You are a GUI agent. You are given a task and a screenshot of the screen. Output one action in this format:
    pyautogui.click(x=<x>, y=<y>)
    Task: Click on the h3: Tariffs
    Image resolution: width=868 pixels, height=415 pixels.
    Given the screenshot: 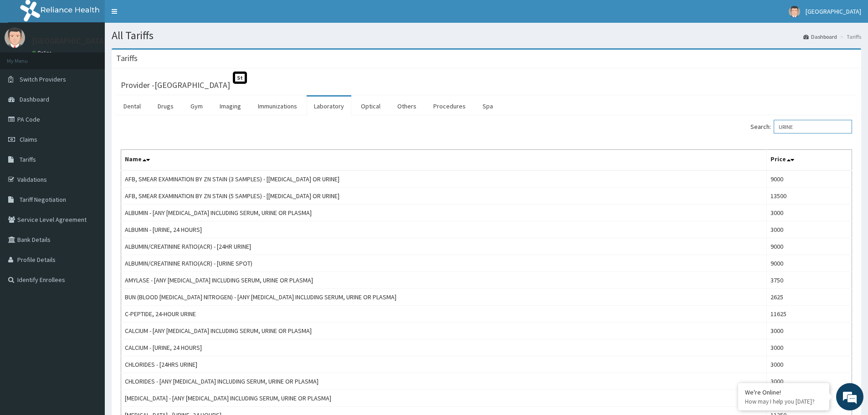 What is the action you would take?
    pyautogui.click(x=127, y=58)
    